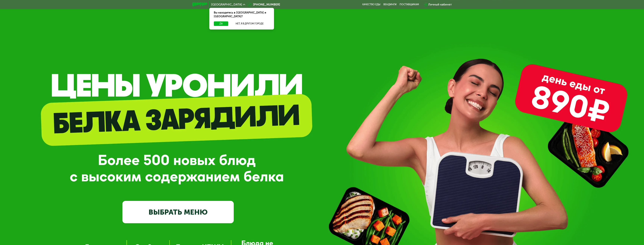 The image size is (644, 245). Describe the element at coordinates (409, 5) in the screenshot. I see `div: поставщикам` at that location.